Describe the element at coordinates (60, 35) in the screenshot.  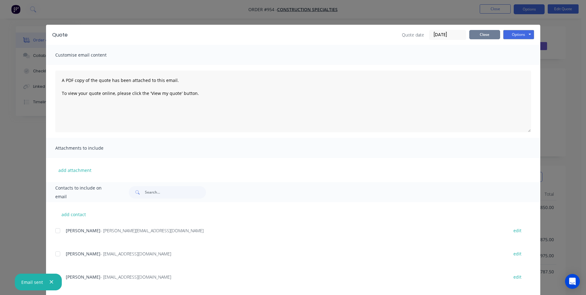
I see `div: Quote` at that location.